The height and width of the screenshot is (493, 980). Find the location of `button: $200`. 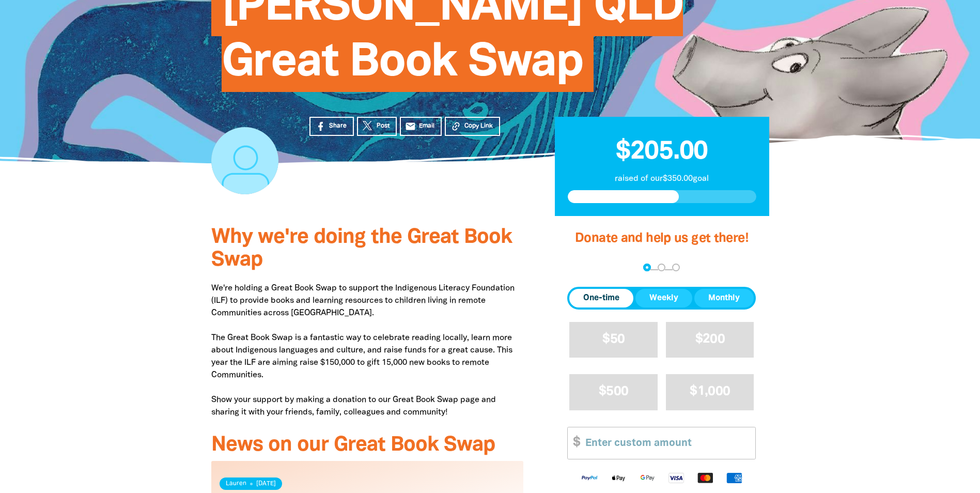

button: $200 is located at coordinates (709, 340).